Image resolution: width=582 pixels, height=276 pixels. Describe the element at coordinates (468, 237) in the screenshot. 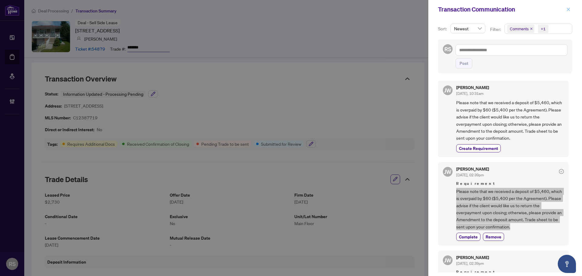

I see `span: Complete` at that location.